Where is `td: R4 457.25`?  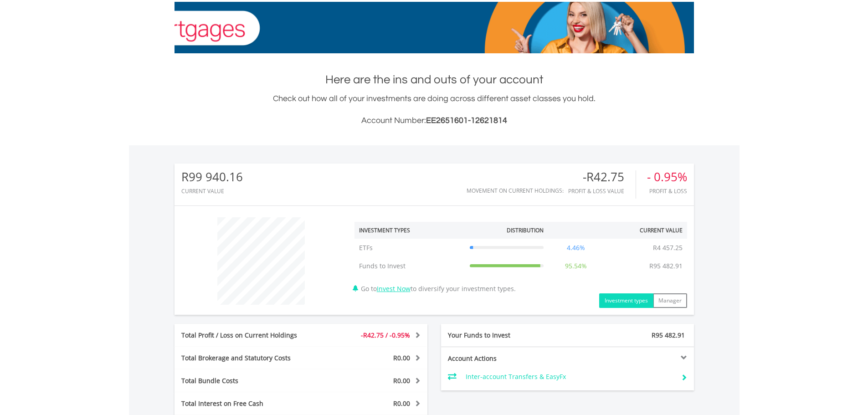 td: R4 457.25 is located at coordinates (668, 248).